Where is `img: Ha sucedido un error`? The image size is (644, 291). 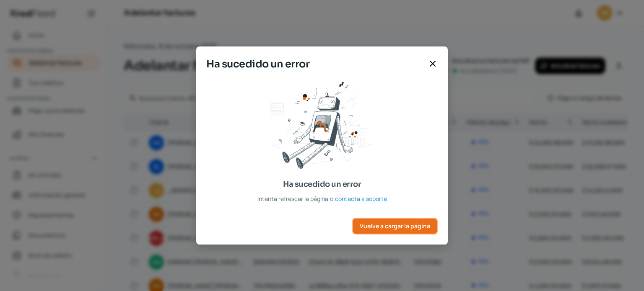 img: Ha sucedido un error is located at coordinates (322, 125).